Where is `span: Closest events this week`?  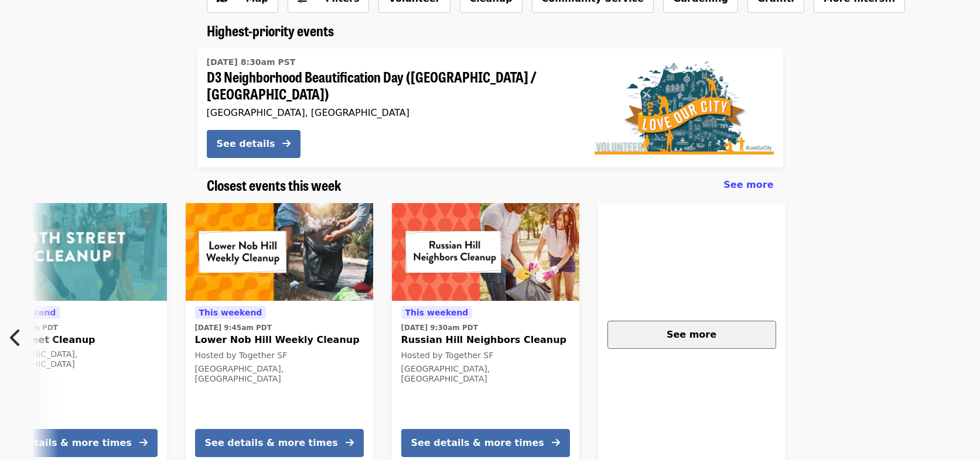
span: Closest events this week is located at coordinates (274, 185).